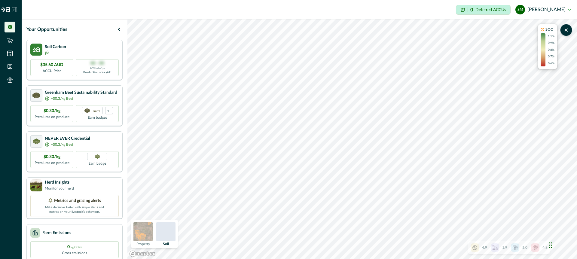 The image size is (577, 259). What do you see at coordinates (551, 43) in the screenshot?
I see `p: 0.9%` at bounding box center [551, 43].